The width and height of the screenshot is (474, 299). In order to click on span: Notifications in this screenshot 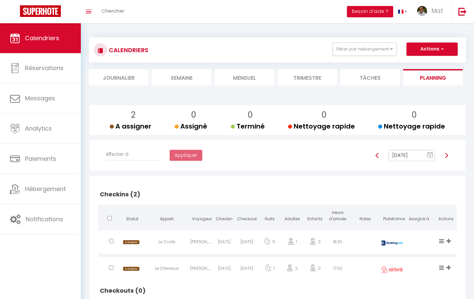, I will do `click(44, 219)`.